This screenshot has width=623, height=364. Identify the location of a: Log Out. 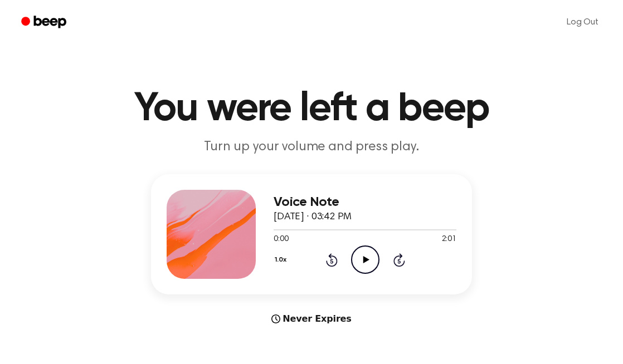
(582, 22).